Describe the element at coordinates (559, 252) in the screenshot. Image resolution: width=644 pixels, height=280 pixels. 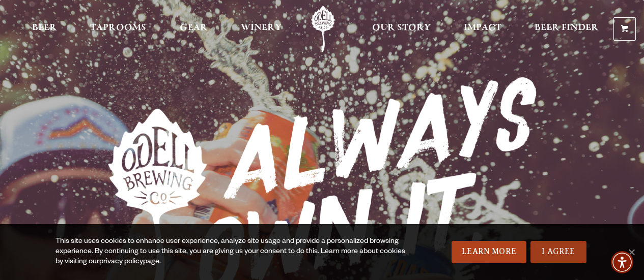
I see `a: I Agree` at that location.